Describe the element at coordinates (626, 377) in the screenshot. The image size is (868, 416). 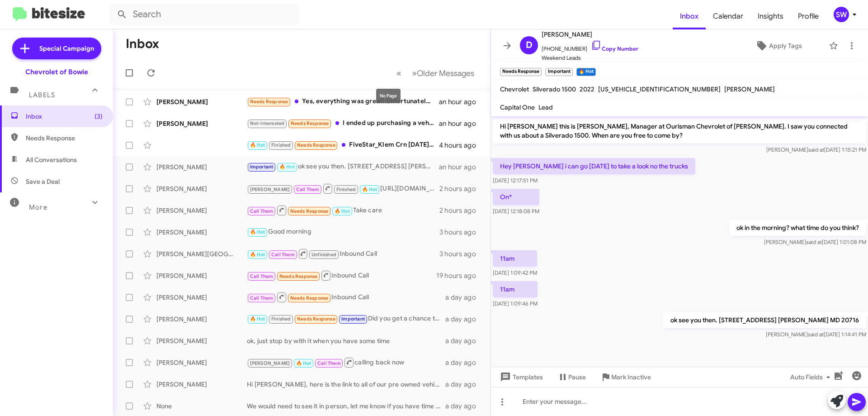
I see `button: Mark Inactive` at that location.